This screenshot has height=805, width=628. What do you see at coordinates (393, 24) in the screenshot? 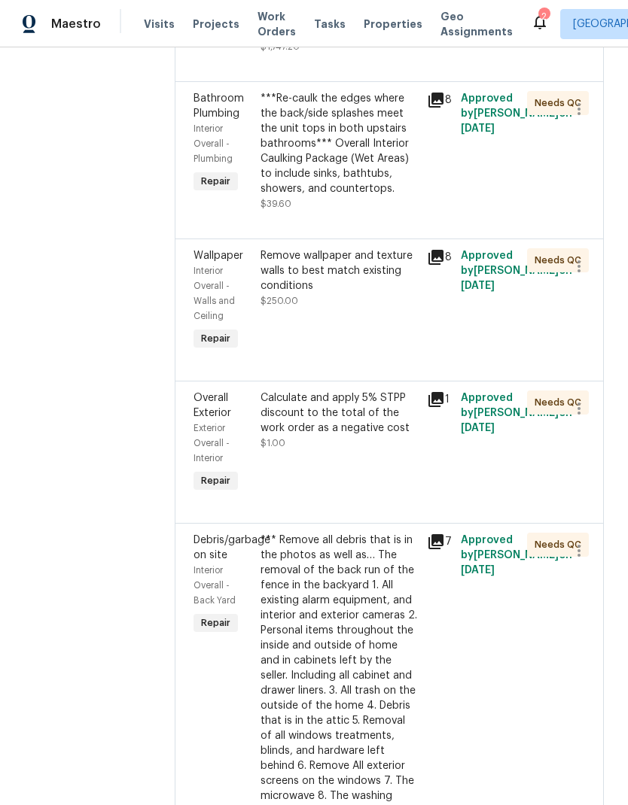
I see `span: Properties` at bounding box center [393, 24].